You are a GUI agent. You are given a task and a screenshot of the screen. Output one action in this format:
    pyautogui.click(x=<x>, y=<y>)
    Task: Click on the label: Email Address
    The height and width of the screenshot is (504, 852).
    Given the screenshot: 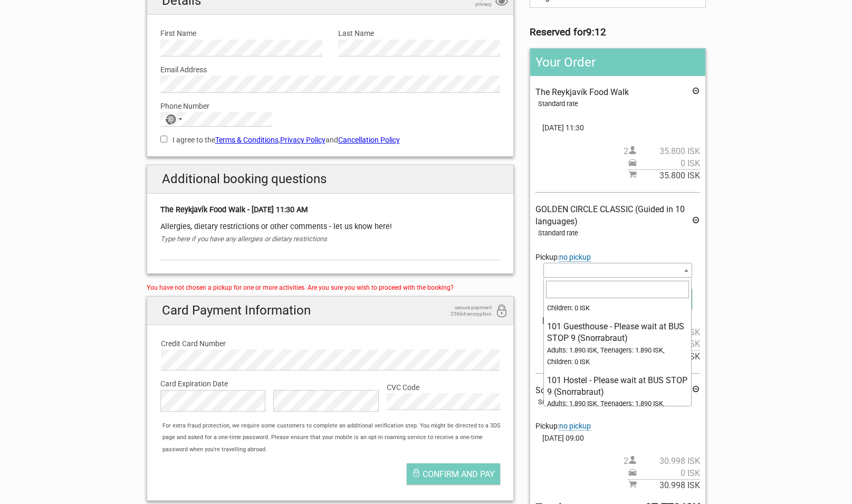 What is the action you would take?
    pyautogui.click(x=331, y=69)
    